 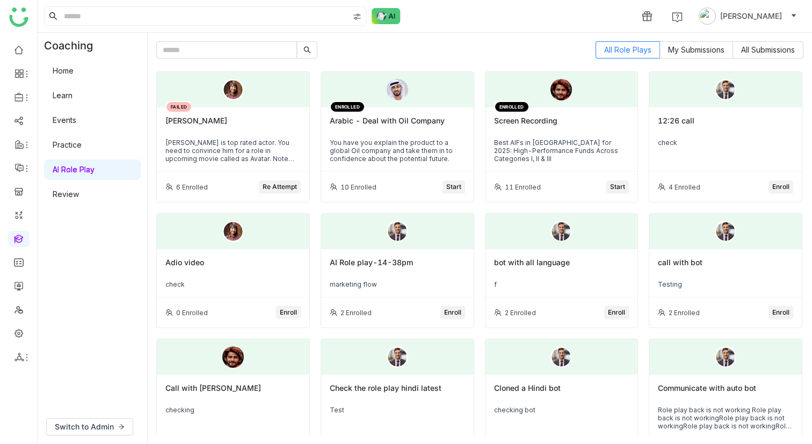 I want to click on img: logo, so click(x=19, y=17).